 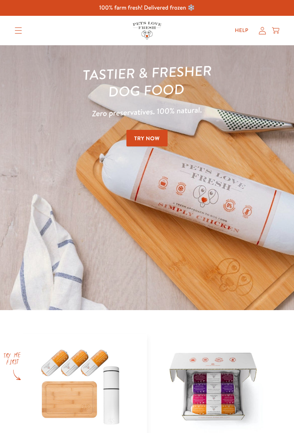 I want to click on p: Zero preservatives. 100% natural., so click(x=147, y=112).